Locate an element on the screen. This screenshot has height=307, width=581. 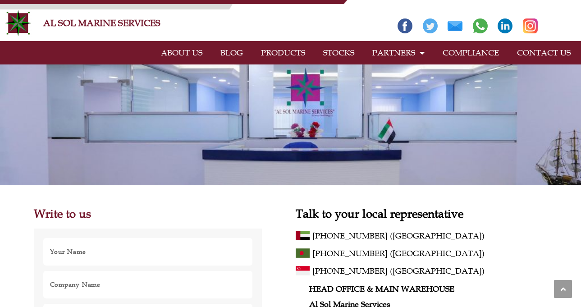
input: Your Name is located at coordinates (148, 252).